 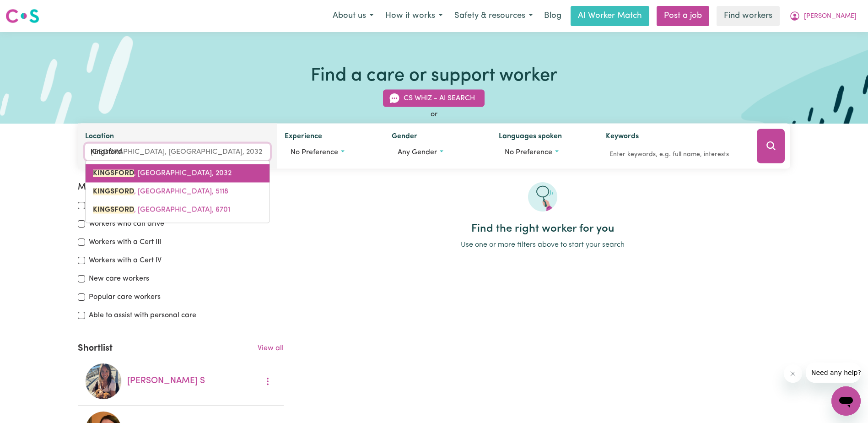 I want to click on button: Worker gender preference, so click(x=438, y=152).